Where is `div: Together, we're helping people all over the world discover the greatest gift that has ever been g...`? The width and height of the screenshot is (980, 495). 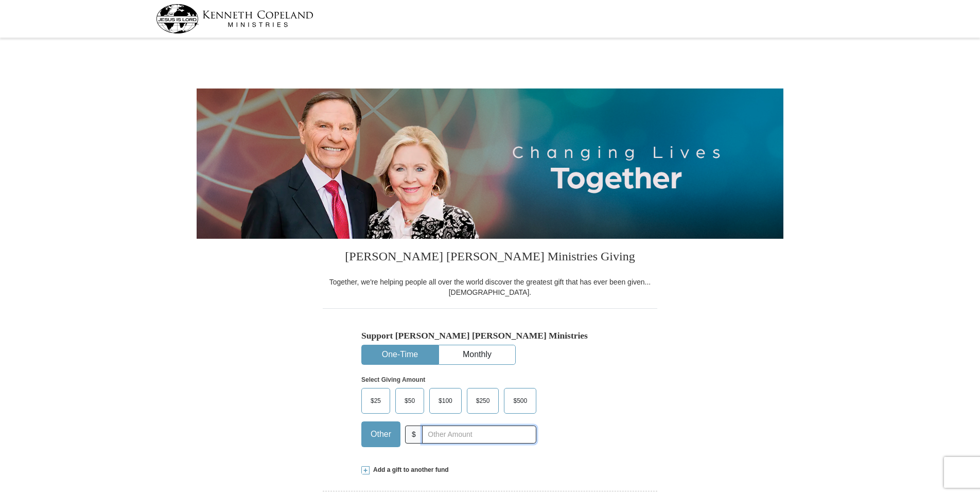
div: Together, we're helping people all over the world discover the greatest gift that has ever been g... is located at coordinates (490, 287).